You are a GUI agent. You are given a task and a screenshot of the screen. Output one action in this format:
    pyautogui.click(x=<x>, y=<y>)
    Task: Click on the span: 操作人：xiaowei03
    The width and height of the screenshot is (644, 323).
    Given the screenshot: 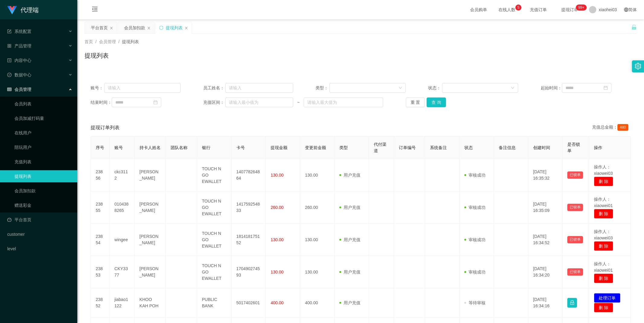 What is the action you would take?
    pyautogui.click(x=603, y=170)
    